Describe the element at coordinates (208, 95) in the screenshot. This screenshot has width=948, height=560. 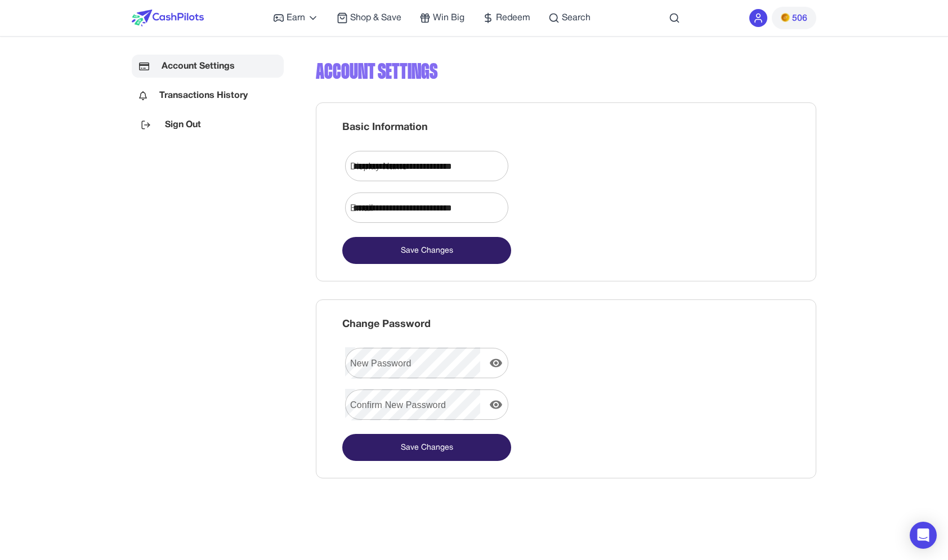
I see `a: Transactions History` at that location.